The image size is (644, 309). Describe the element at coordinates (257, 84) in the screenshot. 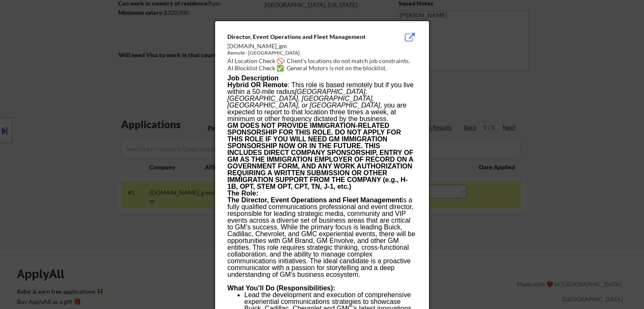

I see `b: Hybrid OR Remote` at that location.